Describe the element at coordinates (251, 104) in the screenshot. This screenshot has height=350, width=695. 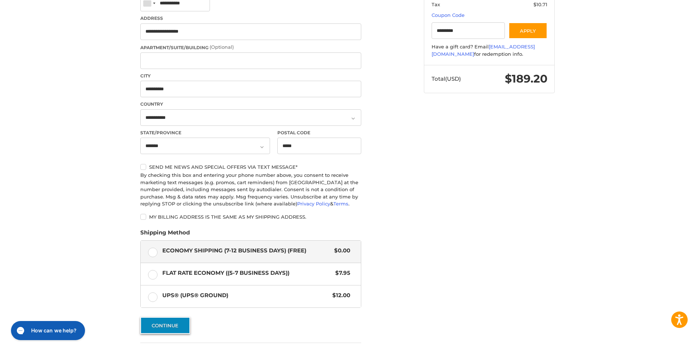
I see `label: Country` at that location.